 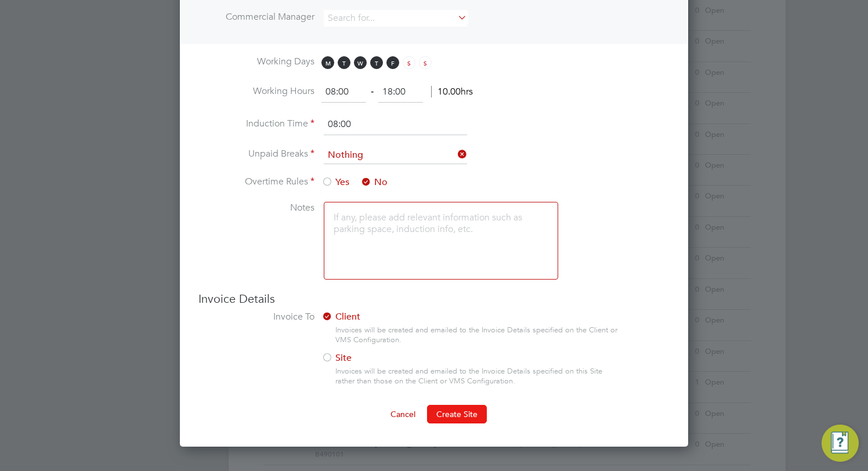 What do you see at coordinates (465, 358) in the screenshot?
I see `label: Site` at bounding box center [465, 358].